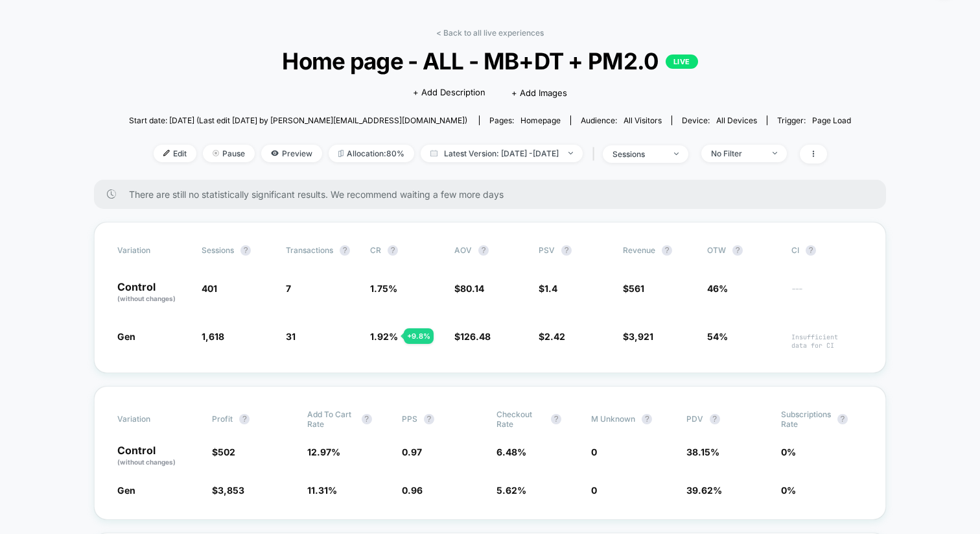 This screenshot has width=980, height=534. What do you see at coordinates (126, 336) in the screenshot?
I see `span: Gen` at bounding box center [126, 336].